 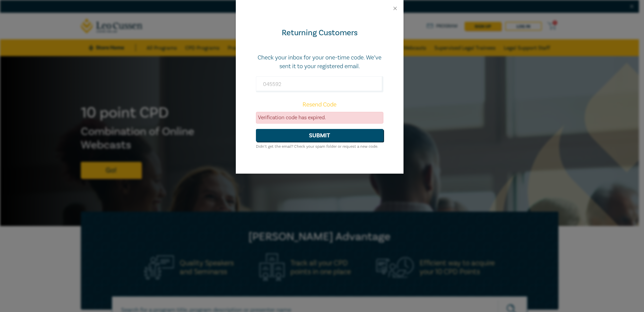 What do you see at coordinates (320, 135) in the screenshot?
I see `button: Submit` at bounding box center [320, 135].